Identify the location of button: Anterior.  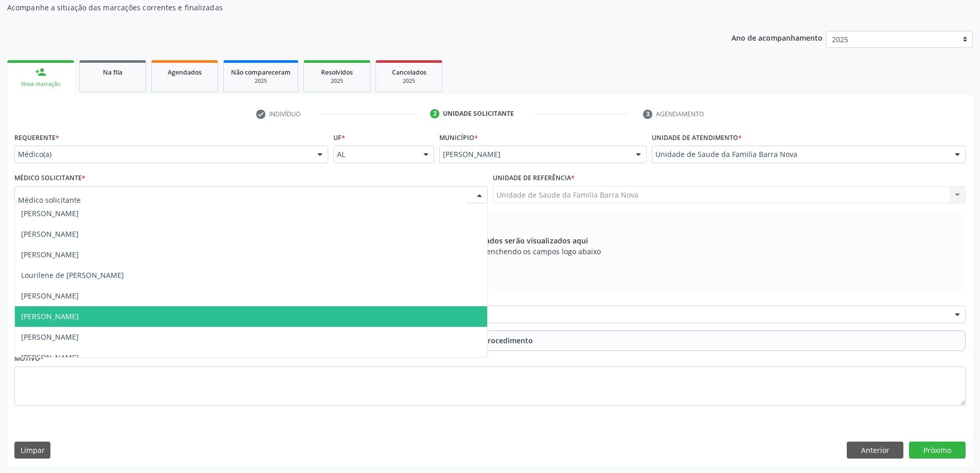
(875, 450).